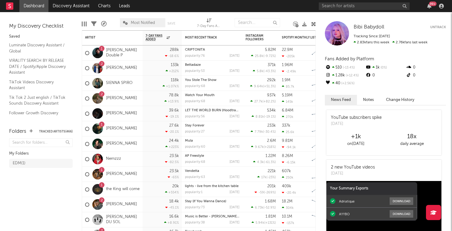 The height and width of the screenshot is (231, 452). Describe the element at coordinates (41, 154) in the screenshot. I see `div: My Folders` at that location.